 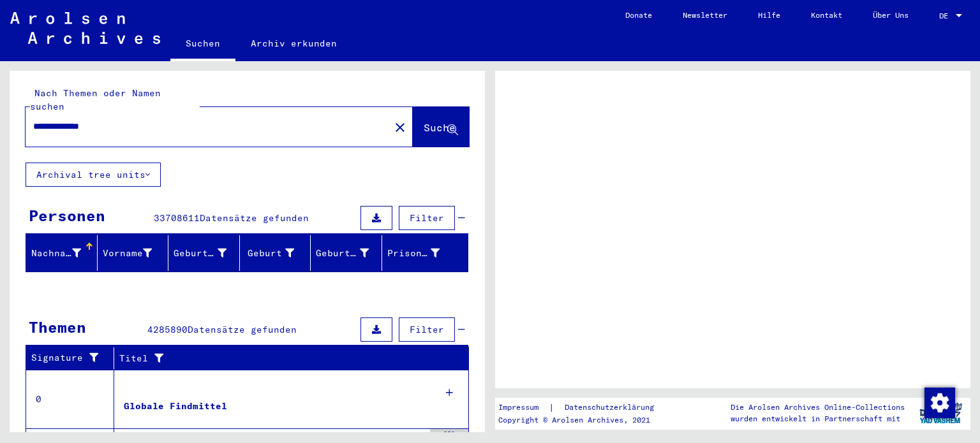 What do you see at coordinates (400, 127) in the screenshot?
I see `button: Clear` at bounding box center [400, 127].